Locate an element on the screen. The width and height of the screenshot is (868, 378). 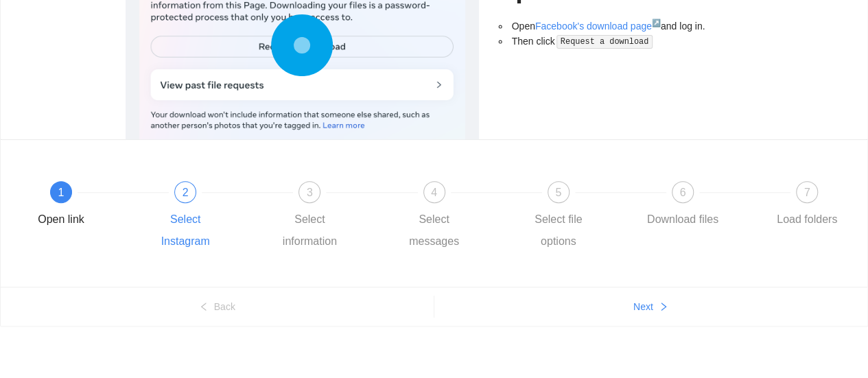
div: Open link is located at coordinates (61, 219).